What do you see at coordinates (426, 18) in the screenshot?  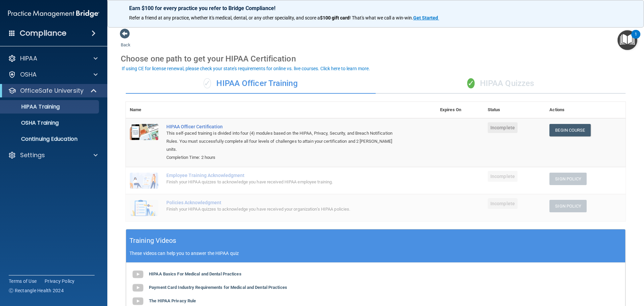 I see `a: Get Started` at bounding box center [426, 18].